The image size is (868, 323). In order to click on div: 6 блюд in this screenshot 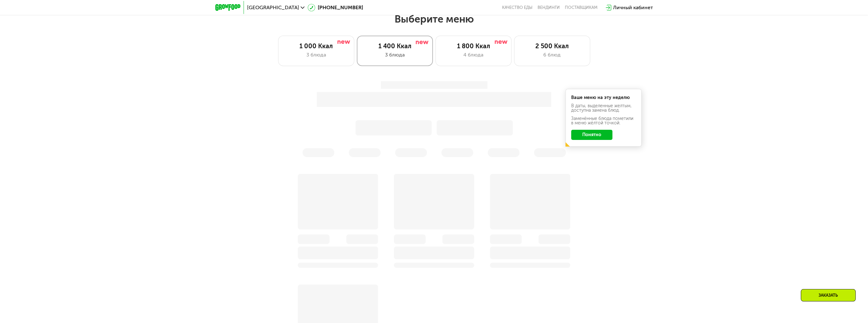, I will do `click(552, 55)`.